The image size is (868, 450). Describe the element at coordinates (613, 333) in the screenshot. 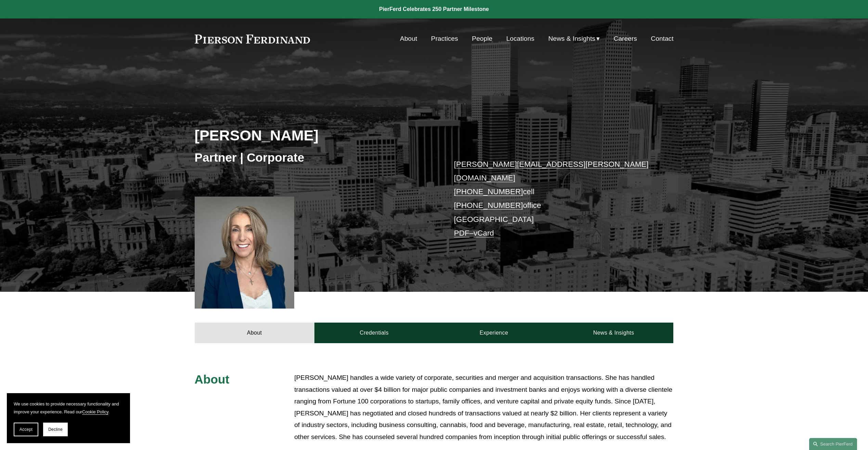

I see `a: News & Insights` at that location.